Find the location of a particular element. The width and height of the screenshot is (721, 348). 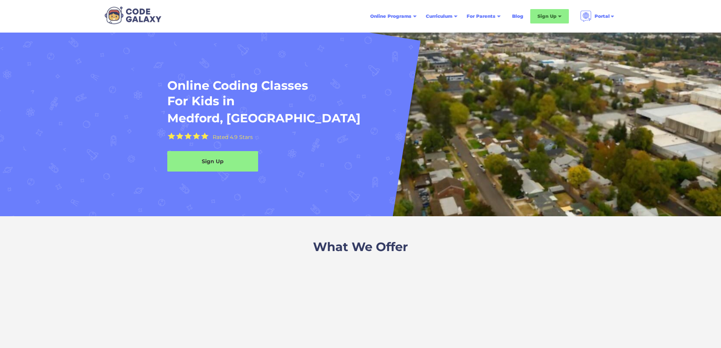

a: Sign Up is located at coordinates (213, 161).